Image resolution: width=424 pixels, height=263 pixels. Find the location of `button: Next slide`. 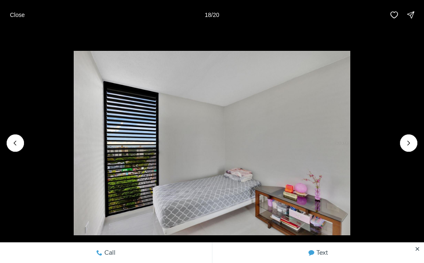

button: Next slide is located at coordinates (408, 143).